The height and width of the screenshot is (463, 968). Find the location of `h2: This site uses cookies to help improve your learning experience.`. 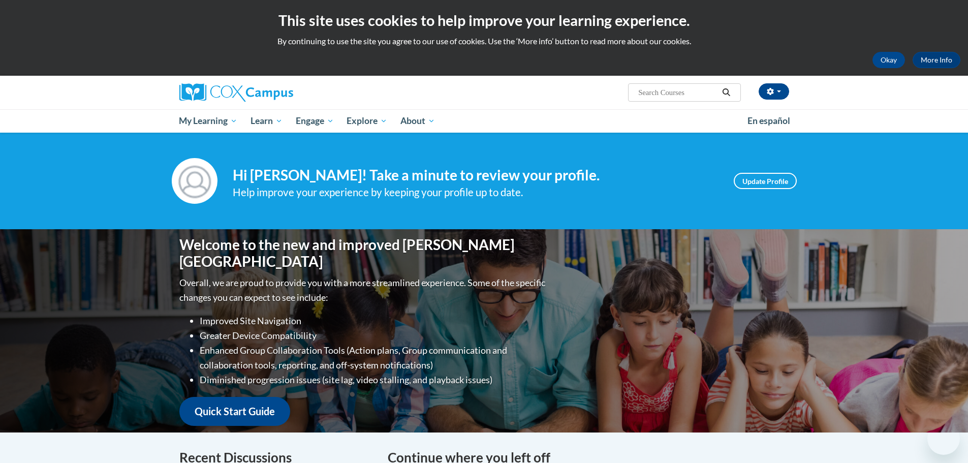

h2: This site uses cookies to help improve your learning experience. is located at coordinates (484, 20).